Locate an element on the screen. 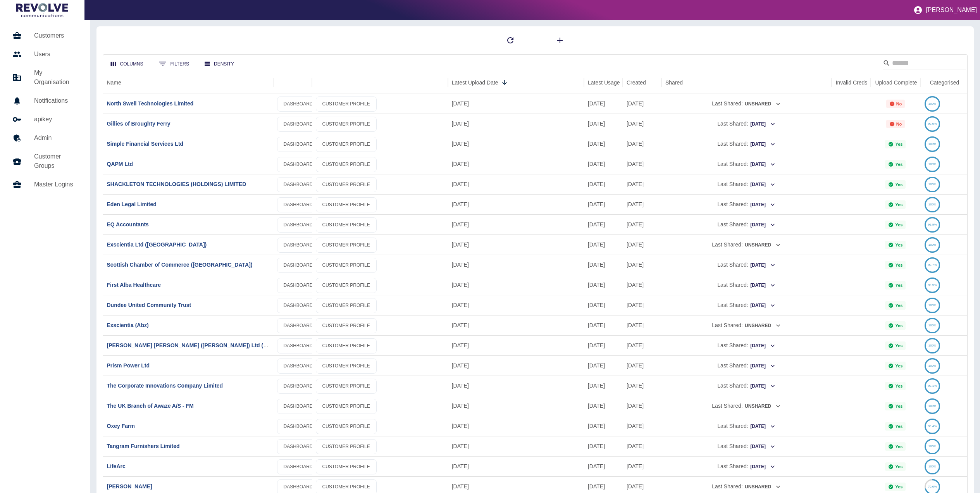  div: 14 Aug 2025 is located at coordinates (516, 225).